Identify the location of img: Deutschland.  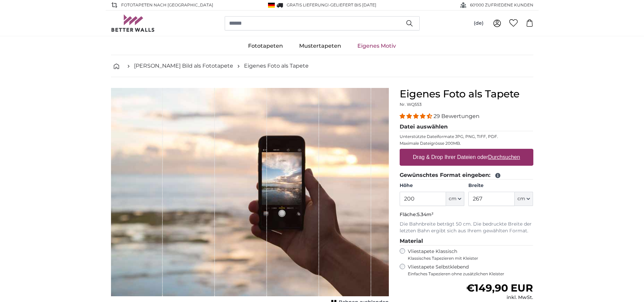
(271, 5).